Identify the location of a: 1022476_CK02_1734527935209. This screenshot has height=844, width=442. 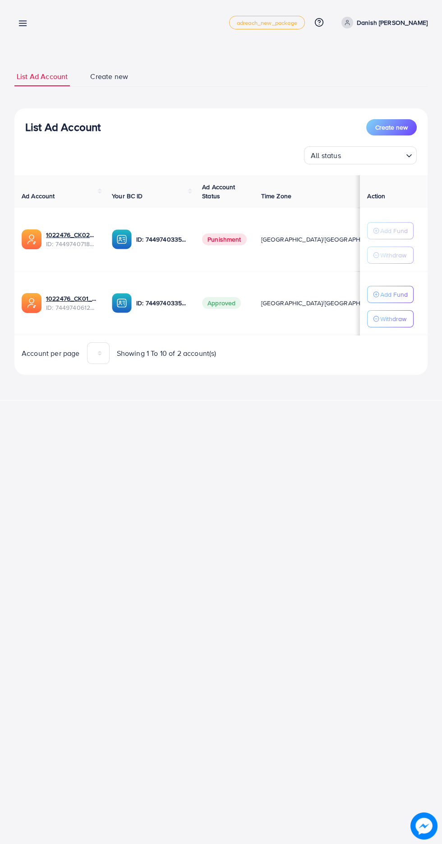
(72, 235).